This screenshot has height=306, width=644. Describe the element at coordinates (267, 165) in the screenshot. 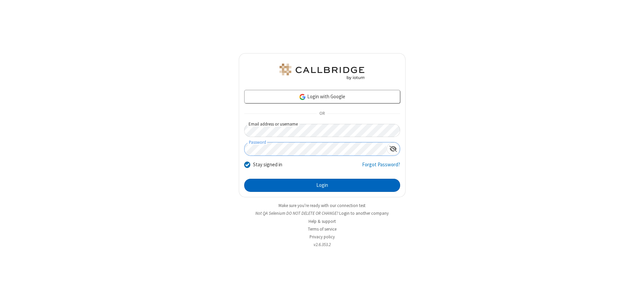

I see `label: Stay signed in` at that location.